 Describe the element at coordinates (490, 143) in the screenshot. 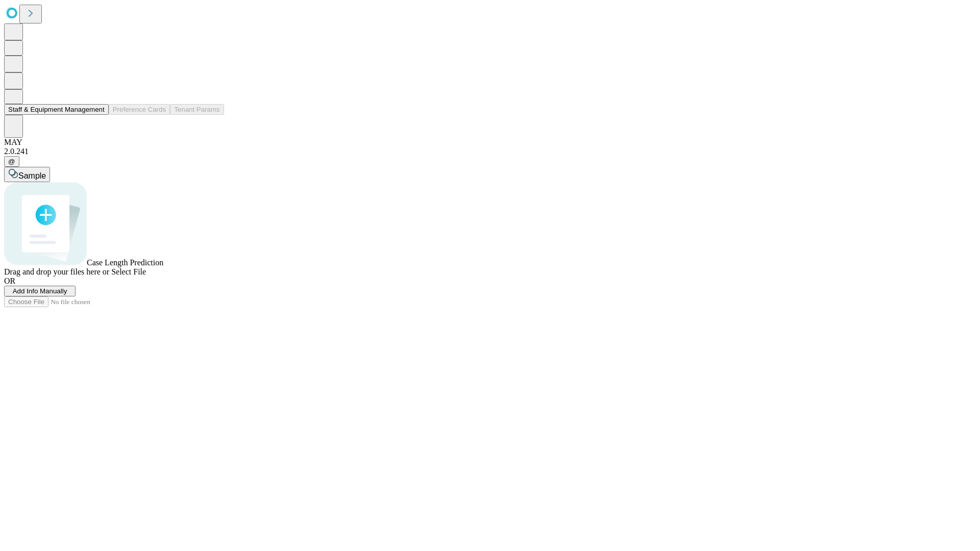

I see `div: MAY` at that location.